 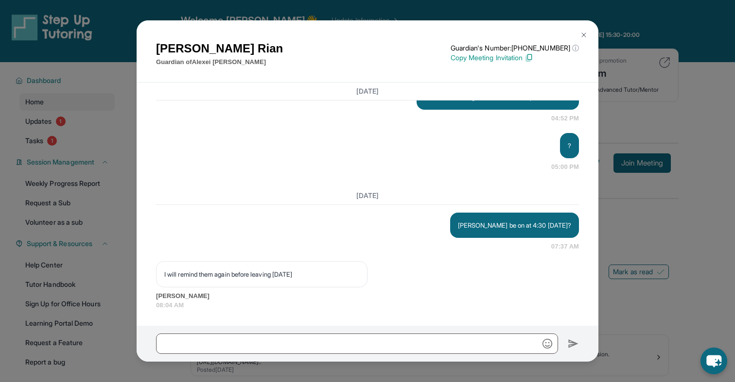 I want to click on img: Close Icon, so click(x=584, y=35).